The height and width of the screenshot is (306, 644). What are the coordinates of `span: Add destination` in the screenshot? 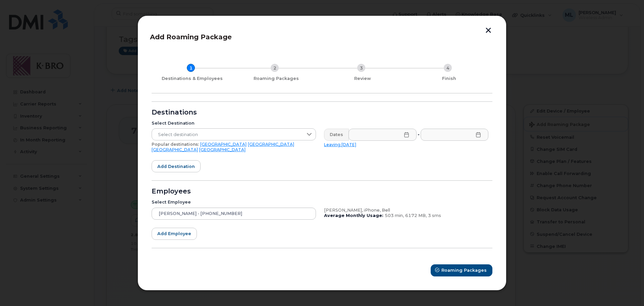 It's located at (176, 166).